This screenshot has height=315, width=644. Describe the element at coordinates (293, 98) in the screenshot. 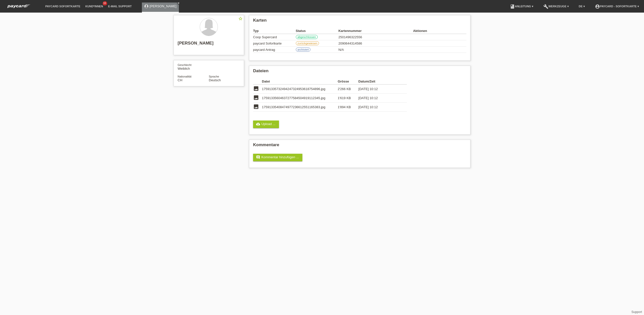

I see `span: 17591335604637277584504919112345.jpg` at that location.